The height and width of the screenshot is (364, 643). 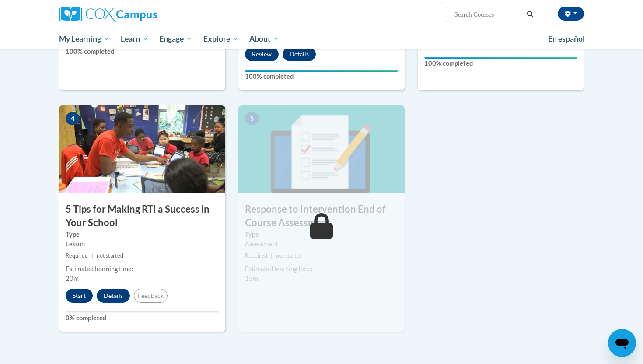 What do you see at coordinates (142, 14) in the screenshot?
I see `a: Cox Campus` at bounding box center [142, 14].